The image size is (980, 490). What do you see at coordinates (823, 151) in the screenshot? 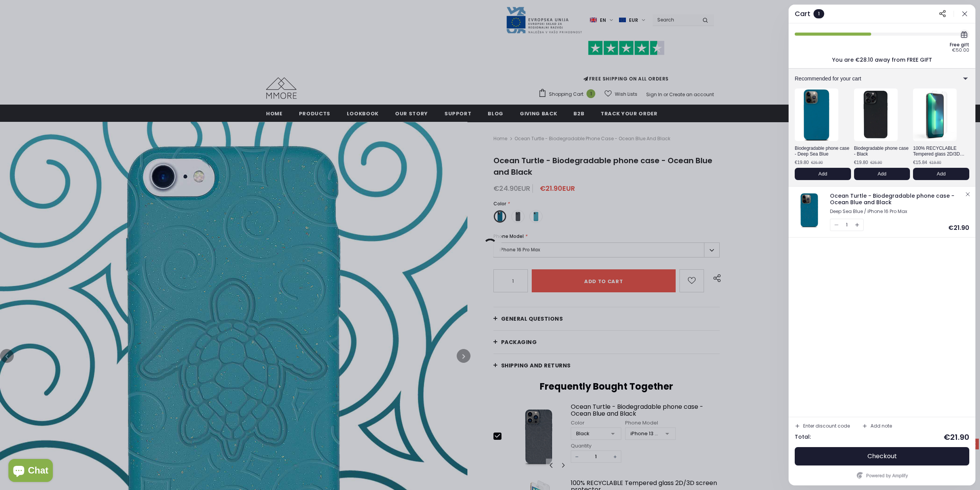
I see `div: Biodegradable phone case - Deep Sea Blue` at bounding box center [823, 151].